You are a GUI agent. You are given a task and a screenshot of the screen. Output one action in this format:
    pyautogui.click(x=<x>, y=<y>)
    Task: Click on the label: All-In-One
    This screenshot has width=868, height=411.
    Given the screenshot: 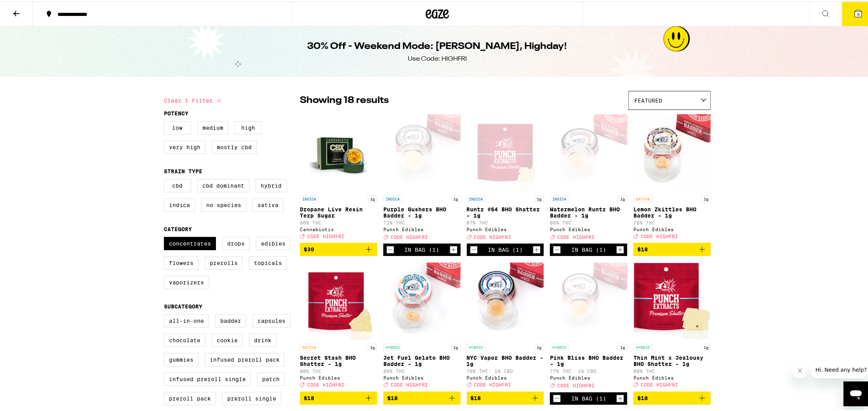 What is the action you would take?
    pyautogui.click(x=186, y=319)
    